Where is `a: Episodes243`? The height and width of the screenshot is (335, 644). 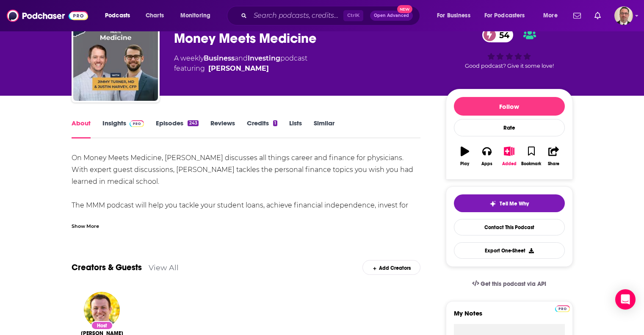
a: Episodes243 is located at coordinates (177, 129).